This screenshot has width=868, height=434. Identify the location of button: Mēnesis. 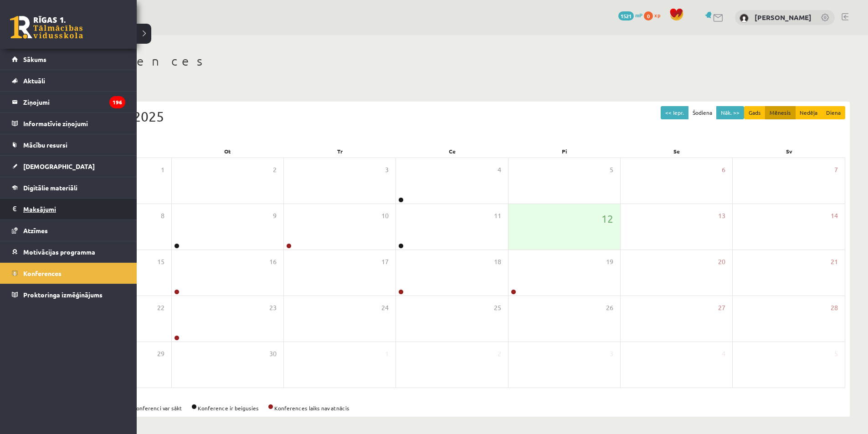
(780, 113).